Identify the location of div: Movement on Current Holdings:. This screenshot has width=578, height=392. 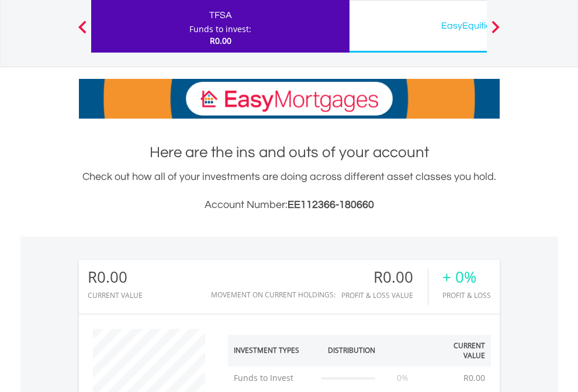
(273, 294).